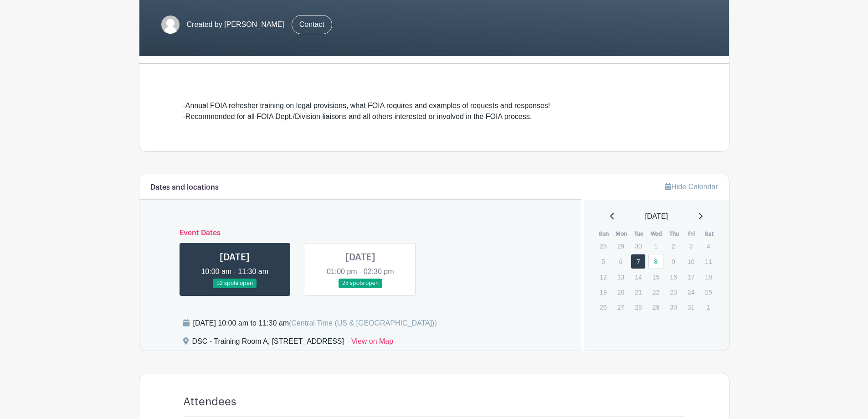  Describe the element at coordinates (622, 234) in the screenshot. I see `th: Mon` at that location.